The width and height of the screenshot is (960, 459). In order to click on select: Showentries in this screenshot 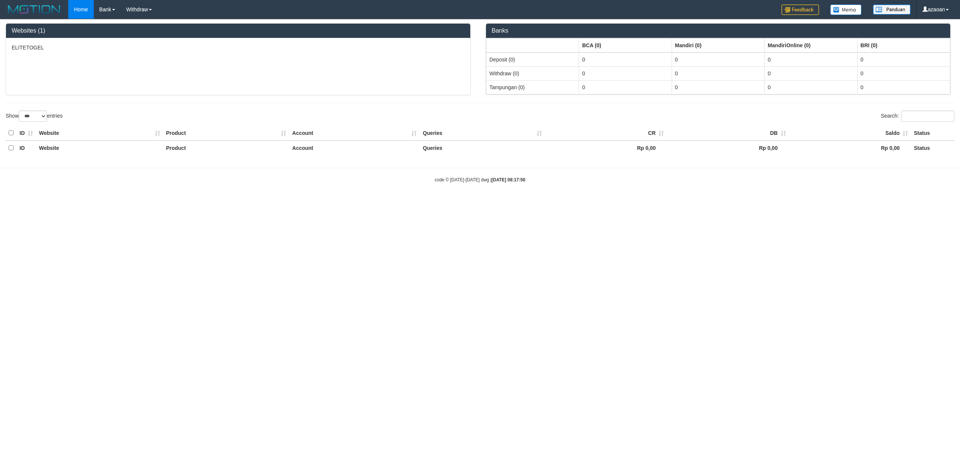, I will do `click(33, 116)`.